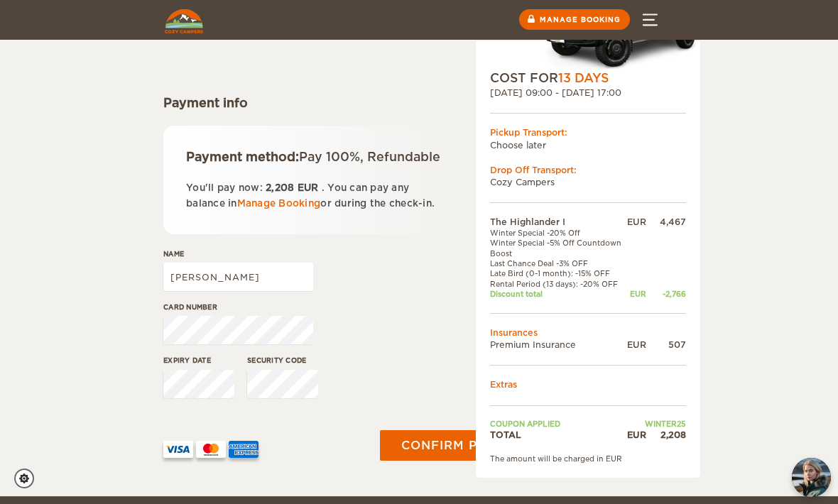 This screenshot has height=504, width=838. What do you see at coordinates (667, 222) in the screenshot?
I see `div: 4,467` at bounding box center [667, 222].